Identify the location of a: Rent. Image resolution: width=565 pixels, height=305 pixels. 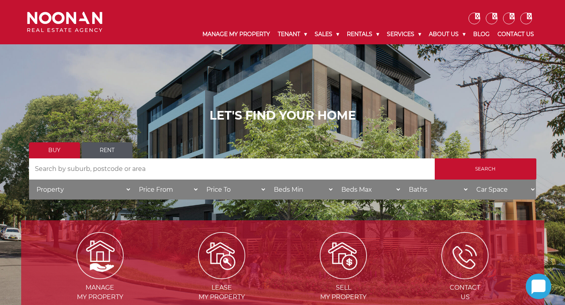
(107, 150).